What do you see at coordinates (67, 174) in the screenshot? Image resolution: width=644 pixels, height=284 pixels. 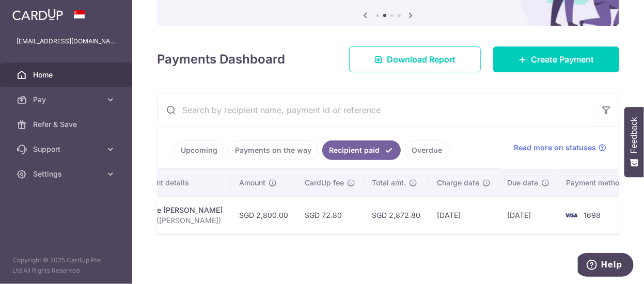 I see `span: Settings` at bounding box center [67, 174].